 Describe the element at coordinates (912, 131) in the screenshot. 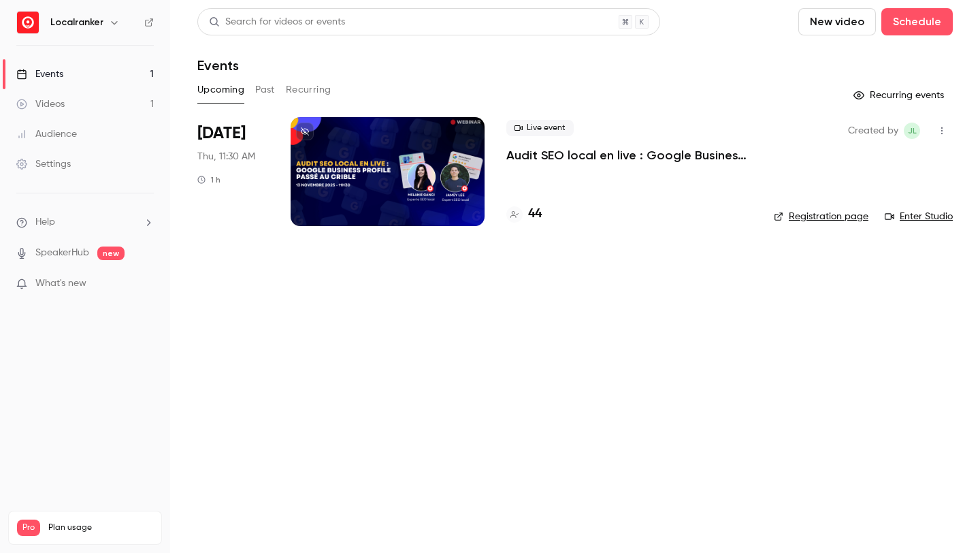

I see `span: Jamey Lee` at that location.